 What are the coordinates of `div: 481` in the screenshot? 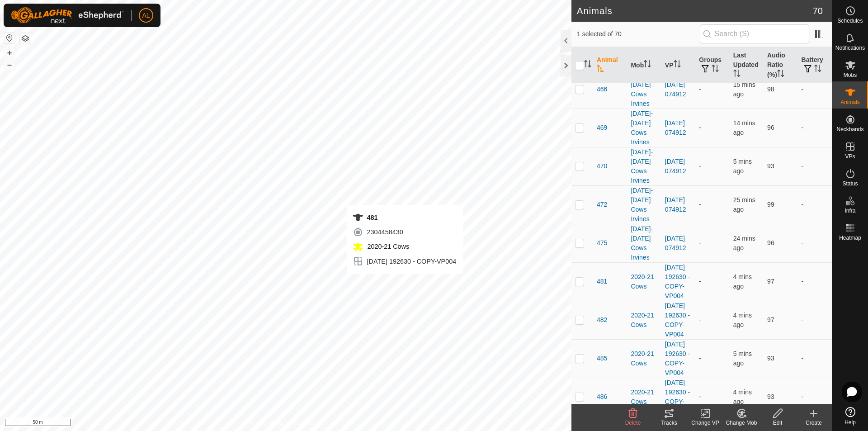 It's located at (405, 217).